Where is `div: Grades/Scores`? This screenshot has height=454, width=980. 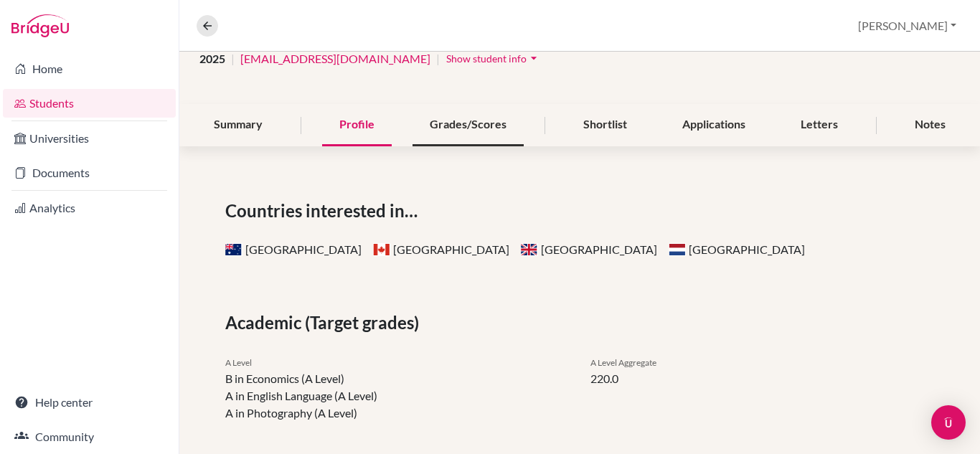
div: Grades/Scores is located at coordinates (468, 124).